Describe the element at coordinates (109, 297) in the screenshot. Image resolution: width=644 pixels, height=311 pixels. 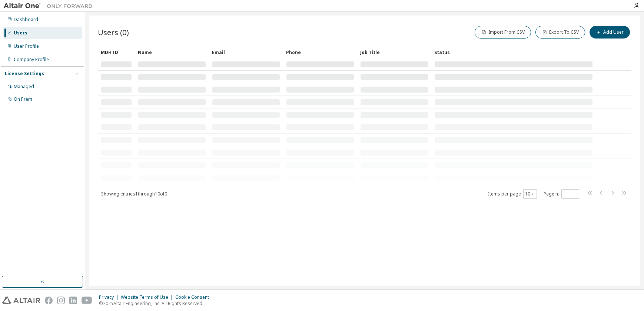
I see `div: Privacy` at that location.